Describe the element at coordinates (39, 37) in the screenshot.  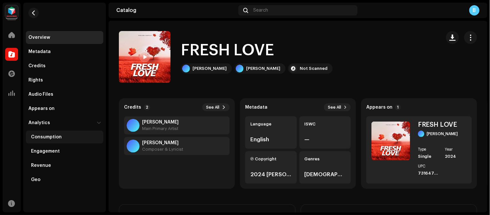
I see `div: Overview` at that location.